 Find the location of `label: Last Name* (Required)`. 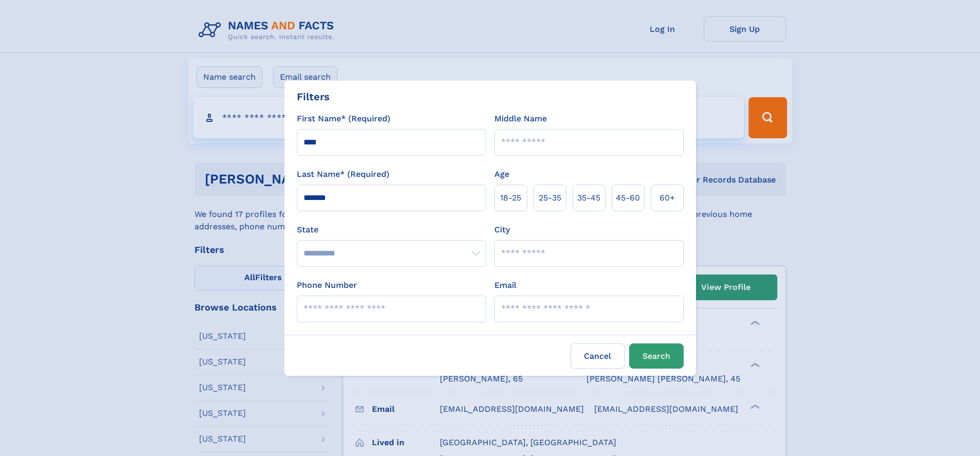

label: Last Name* (Required) is located at coordinates (343, 174).